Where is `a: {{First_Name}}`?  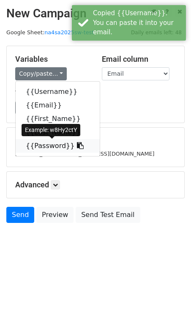 a: {{First_Name}} is located at coordinates (58, 119).